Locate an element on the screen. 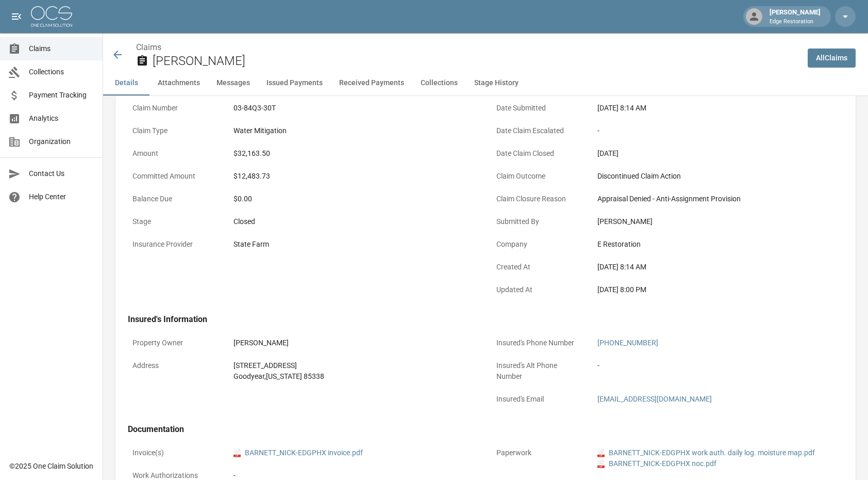  div: $12,483.73 is located at coordinates (354, 176).